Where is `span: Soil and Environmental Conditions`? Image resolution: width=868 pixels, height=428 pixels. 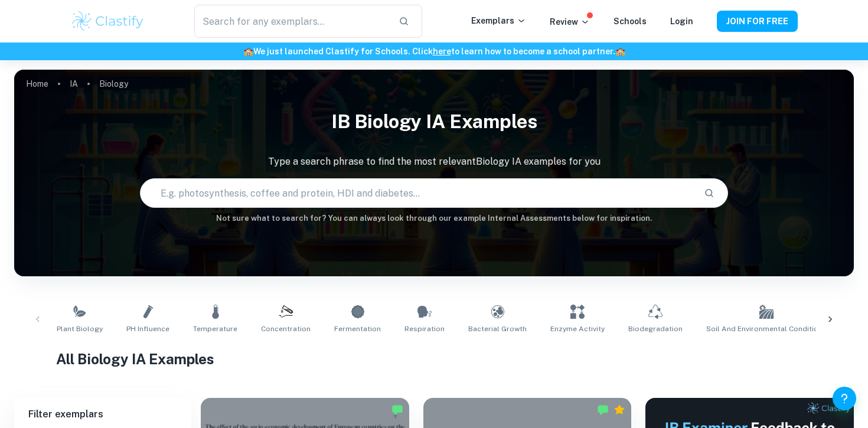 span: Soil and Environmental Conditions is located at coordinates (766, 329).